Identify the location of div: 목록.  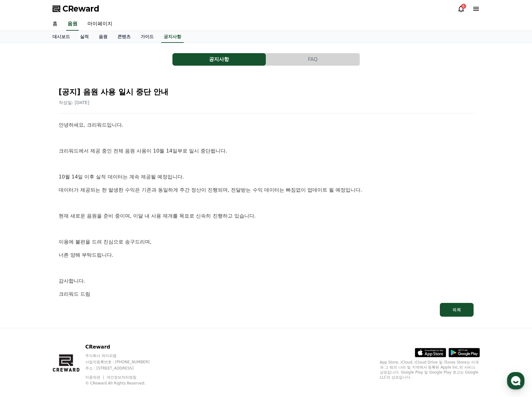
(457, 310).